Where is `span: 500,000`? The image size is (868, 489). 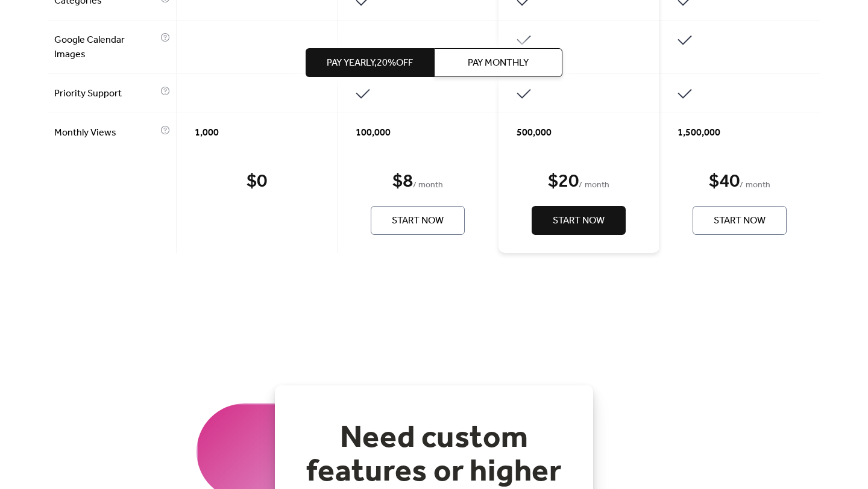
span: 500,000 is located at coordinates (534, 133).